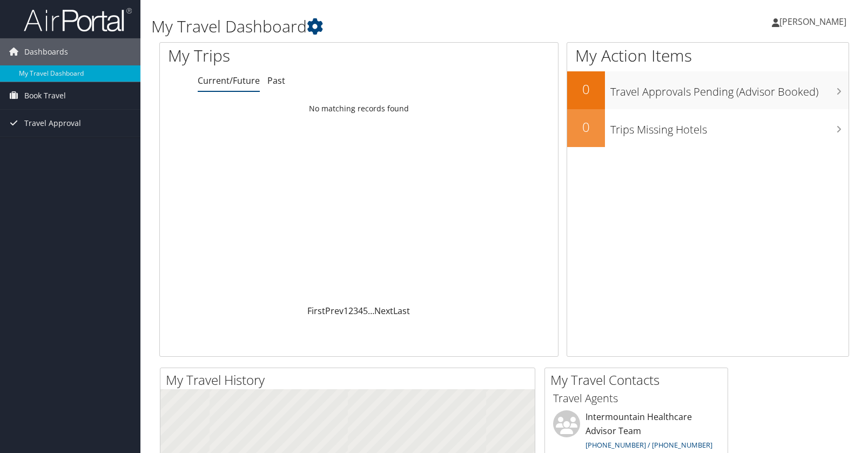  What do you see at coordinates (708, 56) in the screenshot?
I see `h1: My Action Items` at bounding box center [708, 56].